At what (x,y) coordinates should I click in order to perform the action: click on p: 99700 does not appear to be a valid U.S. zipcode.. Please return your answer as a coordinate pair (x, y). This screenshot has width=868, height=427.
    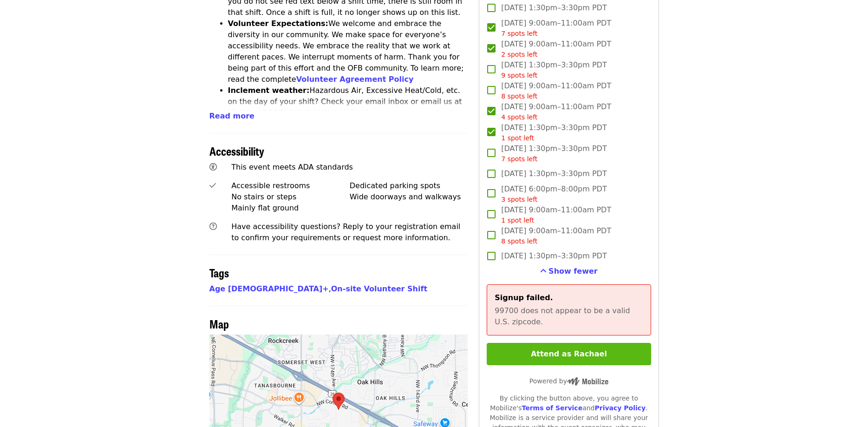
    Looking at the image, I should click on (568, 317).